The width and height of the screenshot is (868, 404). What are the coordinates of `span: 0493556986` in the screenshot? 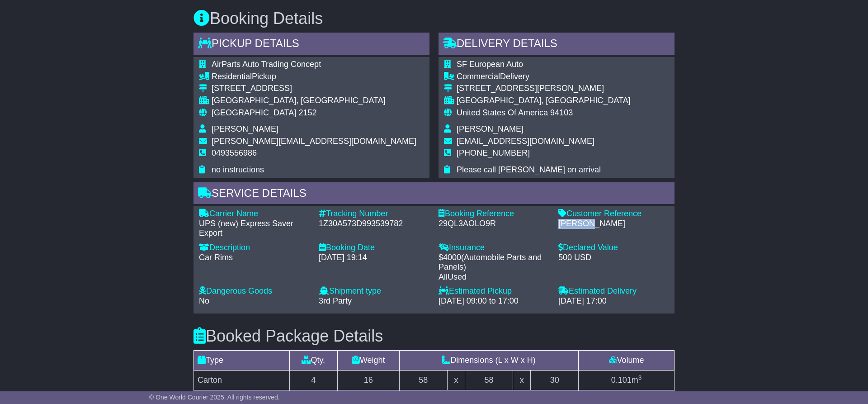 It's located at (234, 153).